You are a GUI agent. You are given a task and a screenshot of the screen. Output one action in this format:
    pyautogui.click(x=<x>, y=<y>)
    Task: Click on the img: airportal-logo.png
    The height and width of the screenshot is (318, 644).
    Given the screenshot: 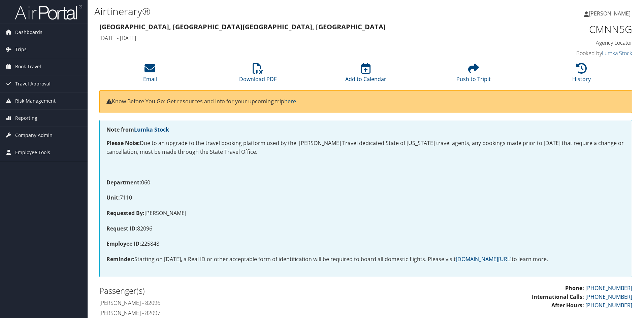 What is the action you would take?
    pyautogui.click(x=49, y=12)
    